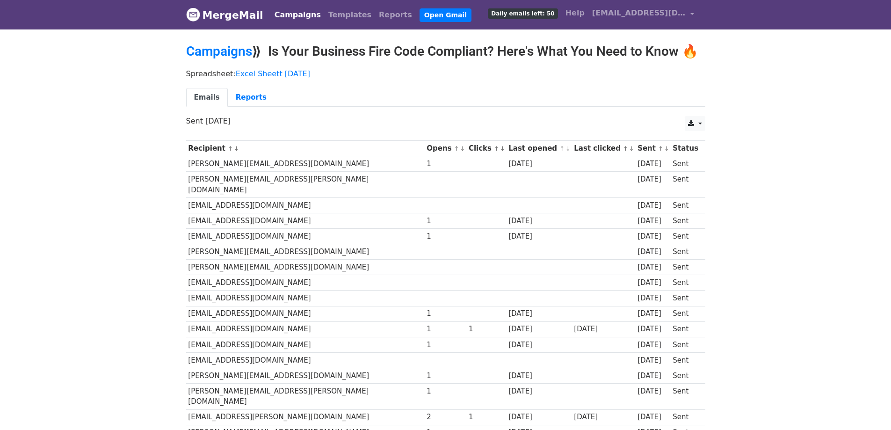 The height and width of the screenshot is (430, 891). What do you see at coordinates (446, 73) in the screenshot?
I see `p: Spreadsheet:` at bounding box center [446, 73].